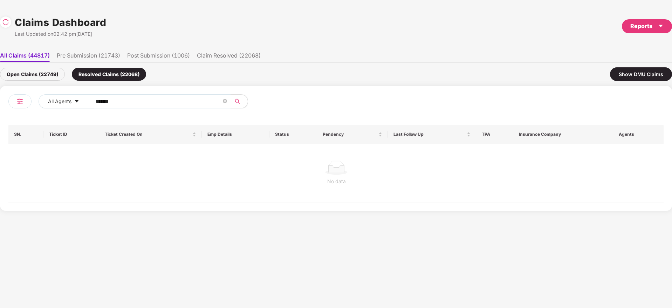  I want to click on button: search, so click(239, 101).